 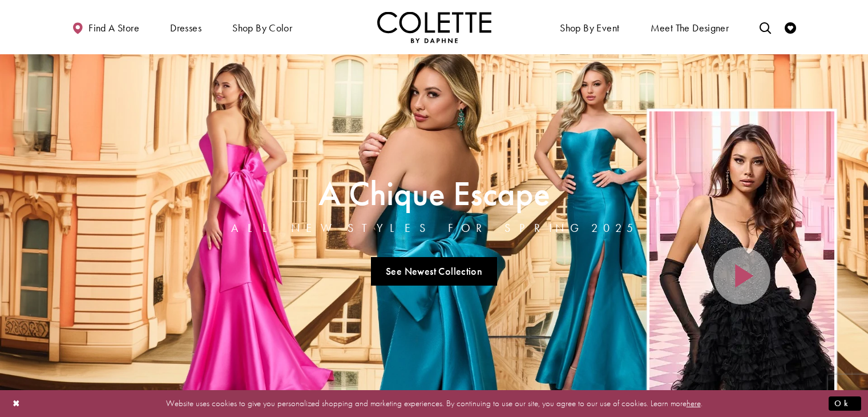 I want to click on a: Find a store, so click(x=106, y=26).